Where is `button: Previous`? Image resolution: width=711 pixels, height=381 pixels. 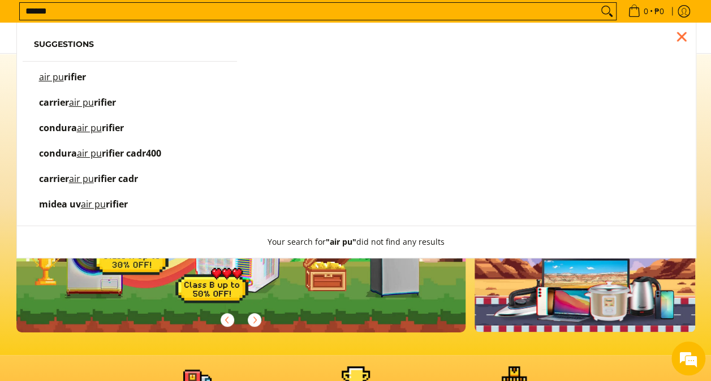
button: Previous is located at coordinates (227, 320).